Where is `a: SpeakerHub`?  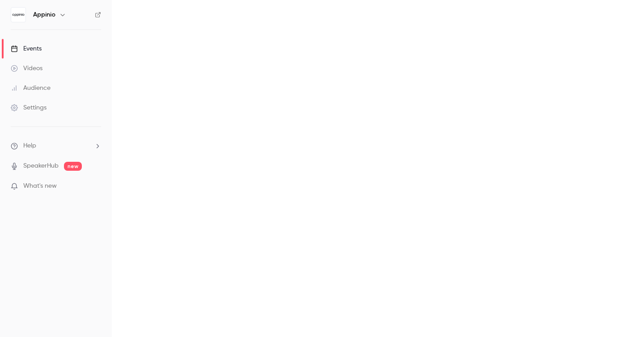
a: SpeakerHub is located at coordinates (41, 166).